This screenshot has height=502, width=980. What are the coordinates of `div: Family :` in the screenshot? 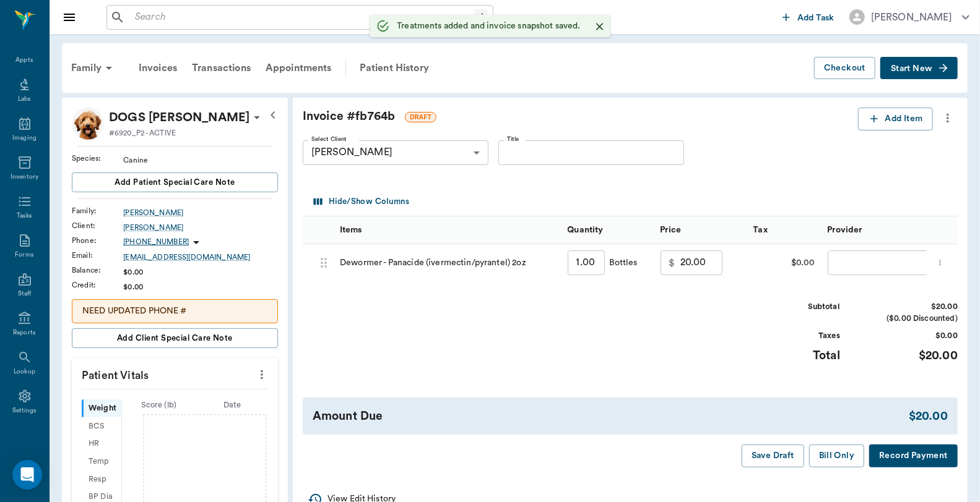 It's located at (97, 211).